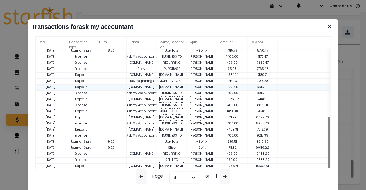 This screenshot has width=366, height=190. Describe the element at coordinates (263, 56) in the screenshot. I see `p: 7170.47` at that location.